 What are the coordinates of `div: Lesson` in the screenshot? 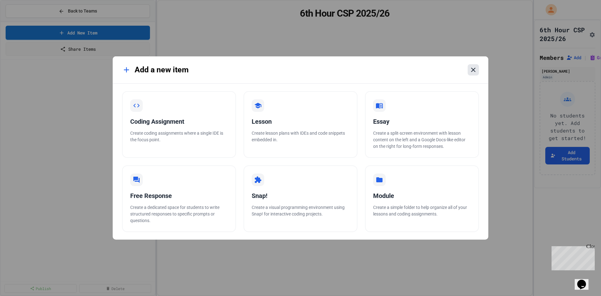 It's located at (301, 122).